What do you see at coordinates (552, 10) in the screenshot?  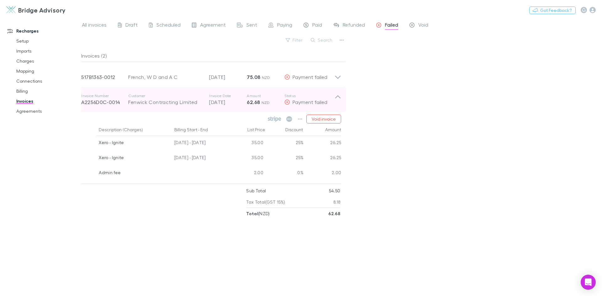 I see `button: Got Feedback?` at bounding box center [552, 10].